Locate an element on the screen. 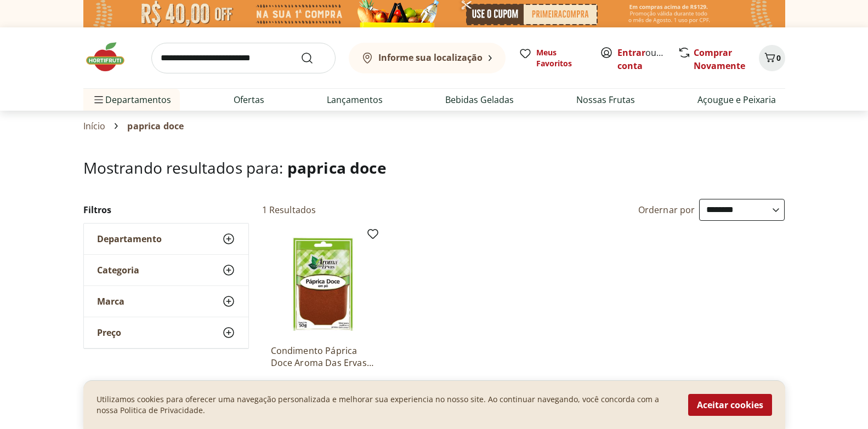  a: Nossas Frutas is located at coordinates (606, 100).